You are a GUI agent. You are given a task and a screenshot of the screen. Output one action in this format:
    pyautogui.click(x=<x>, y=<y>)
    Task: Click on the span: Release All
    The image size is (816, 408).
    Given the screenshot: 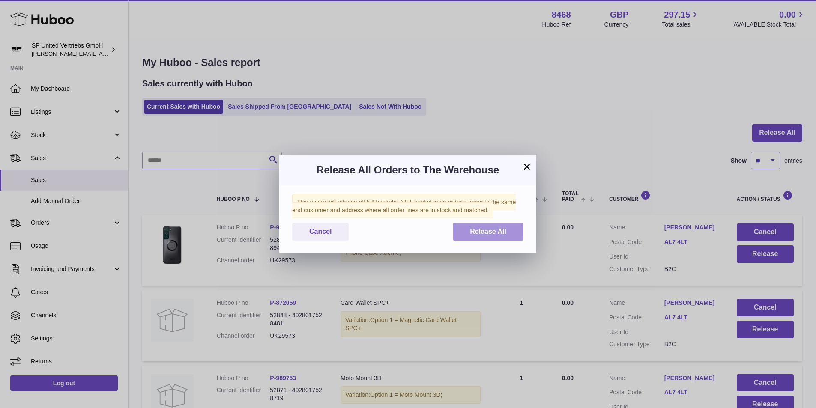 What is the action you would take?
    pyautogui.click(x=488, y=231)
    